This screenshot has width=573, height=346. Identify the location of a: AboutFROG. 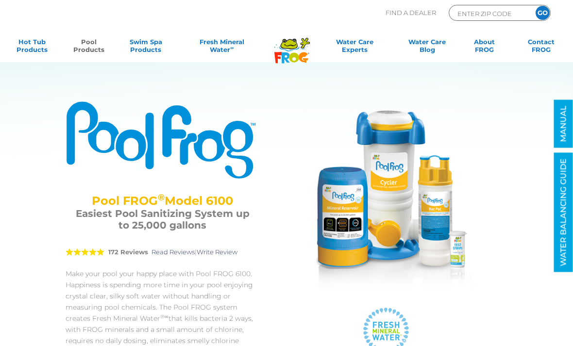
(484, 48).